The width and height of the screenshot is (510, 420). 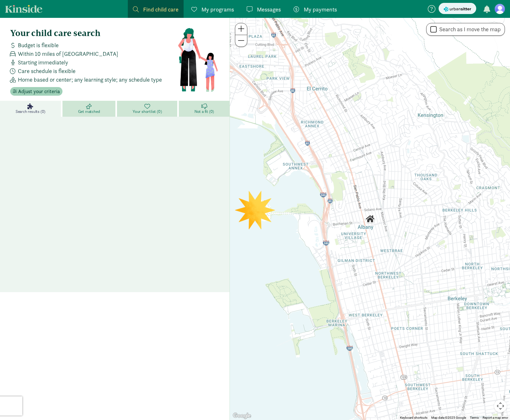 I want to click on a: Get matched, so click(x=90, y=109).